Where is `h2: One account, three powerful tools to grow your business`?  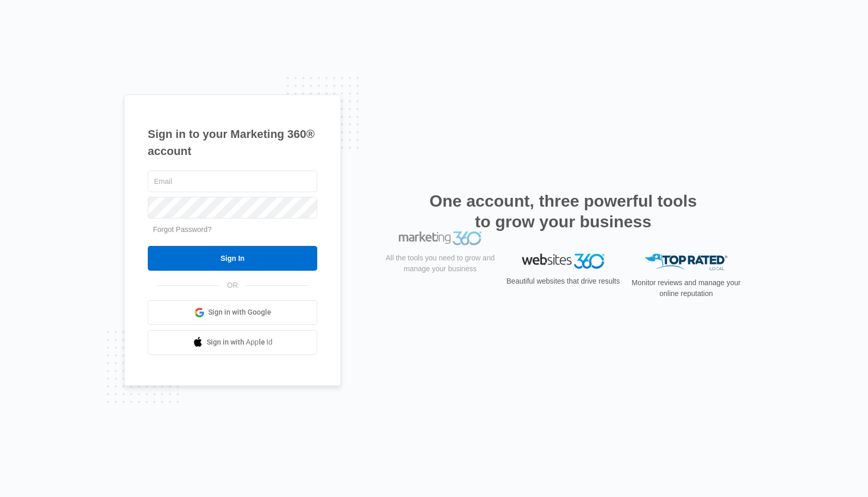
h2: One account, three powerful tools to grow your business is located at coordinates (563, 212).